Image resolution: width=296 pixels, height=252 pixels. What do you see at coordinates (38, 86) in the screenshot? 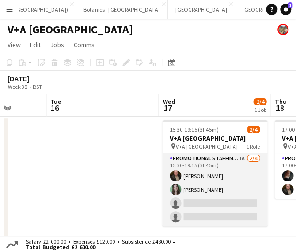
I see `div: BST` at bounding box center [38, 86].